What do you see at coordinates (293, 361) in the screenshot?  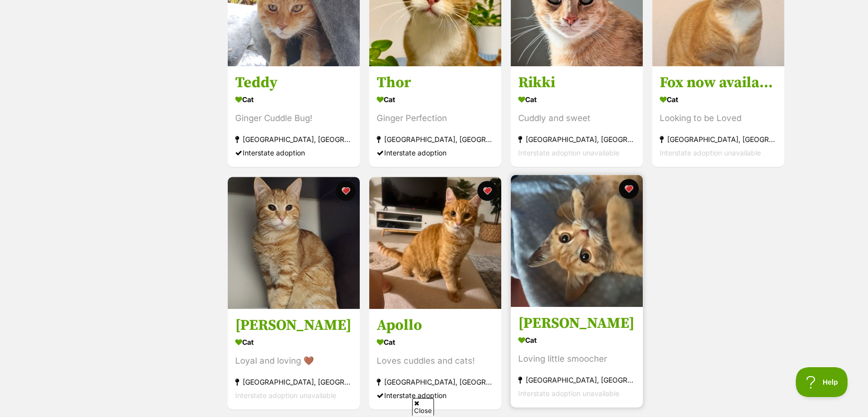 I see `div: Loyal and loving 🤎` at bounding box center [293, 361].